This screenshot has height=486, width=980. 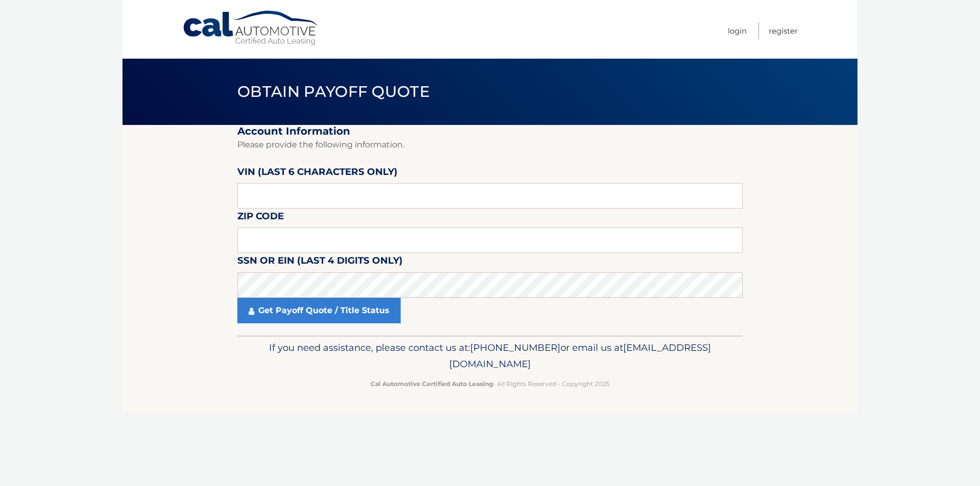 I want to click on p: If you need assistance, please contact us at: or email us at, so click(x=490, y=356).